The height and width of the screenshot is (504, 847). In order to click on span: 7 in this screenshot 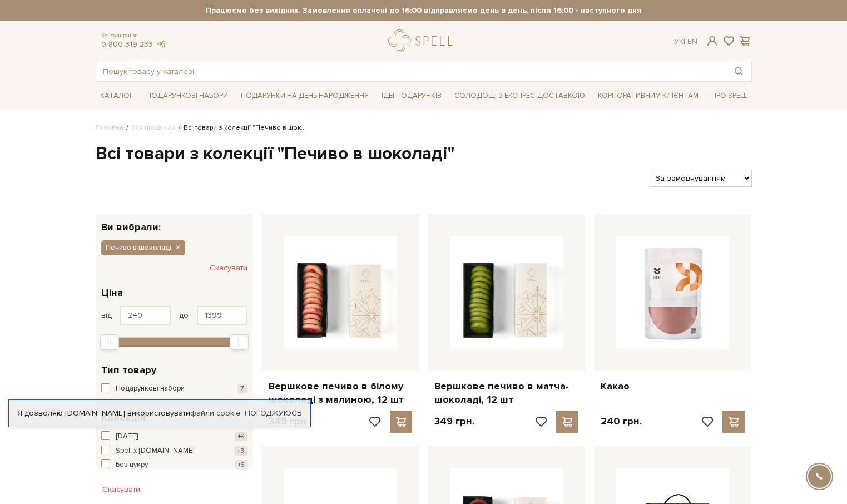, I will do `click(243, 388)`.